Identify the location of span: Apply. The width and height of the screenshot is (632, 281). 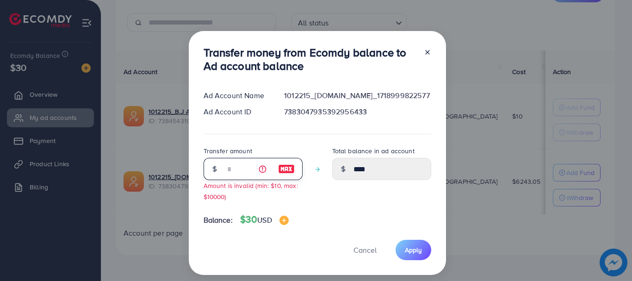
(413, 250).